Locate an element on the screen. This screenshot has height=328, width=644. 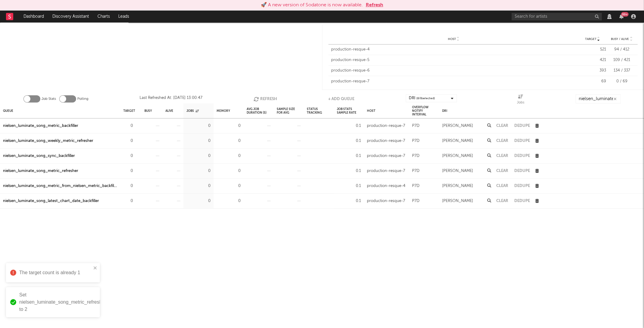
div: 99 + is located at coordinates (625, 14).